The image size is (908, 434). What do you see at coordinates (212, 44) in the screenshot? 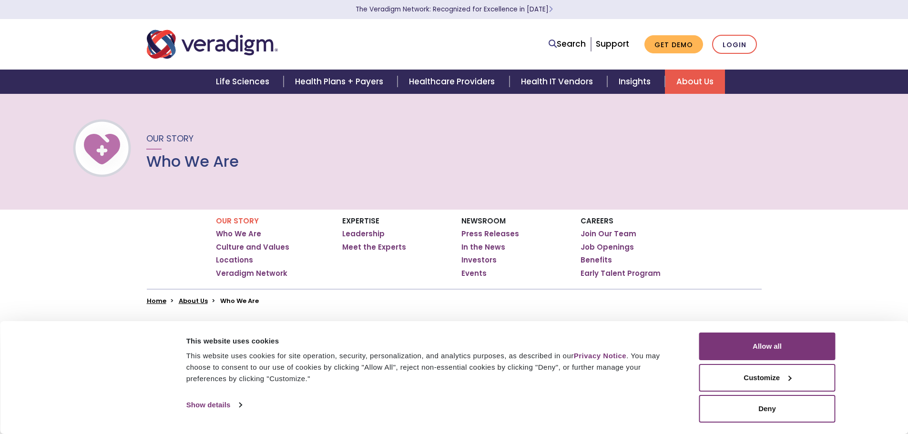
I see `a: Veradigm logo` at bounding box center [212, 44].